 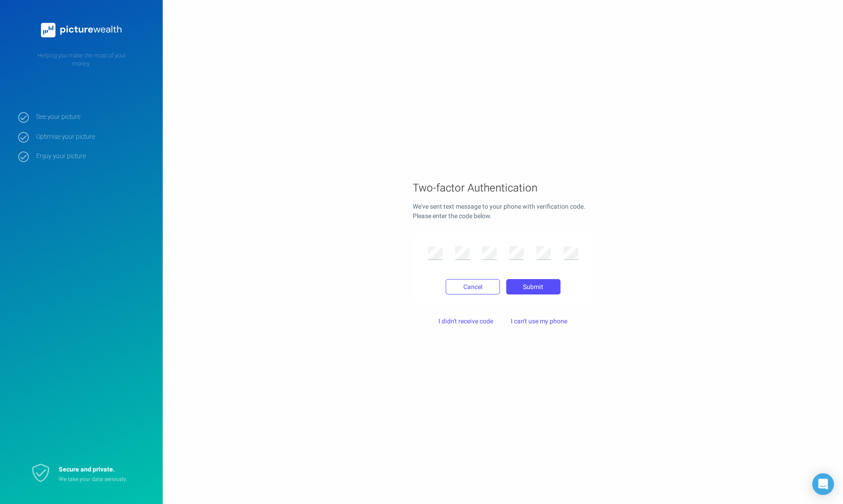 What do you see at coordinates (465, 321) in the screenshot?
I see `button: I didn't receive code` at bounding box center [465, 321].